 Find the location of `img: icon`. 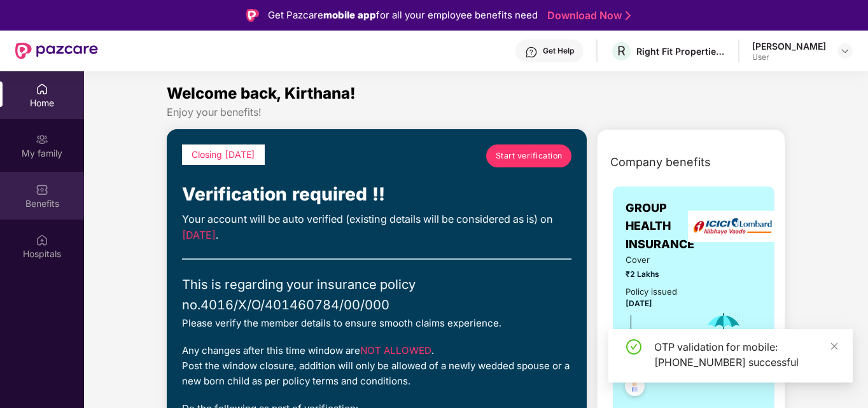

img: icon is located at coordinates (724, 331).